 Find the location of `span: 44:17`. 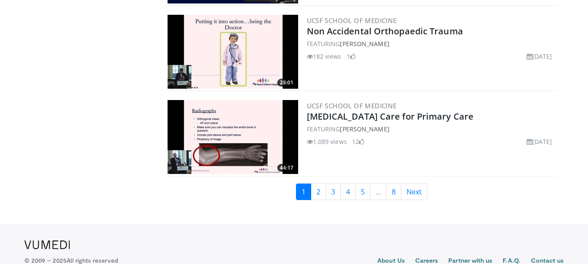

span: 44:17 is located at coordinates (287, 168).